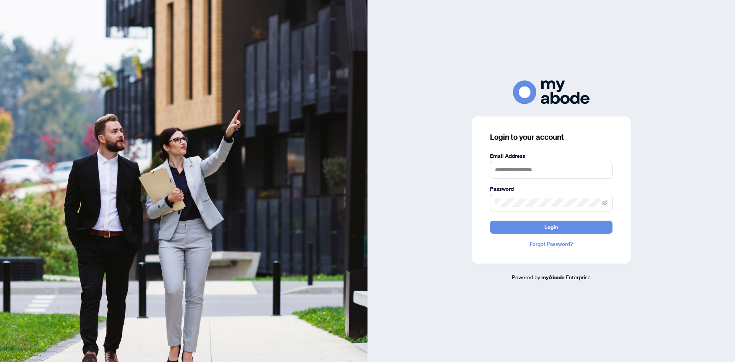 This screenshot has height=362, width=735. What do you see at coordinates (552, 92) in the screenshot?
I see `img: ma-logo` at bounding box center [552, 92].